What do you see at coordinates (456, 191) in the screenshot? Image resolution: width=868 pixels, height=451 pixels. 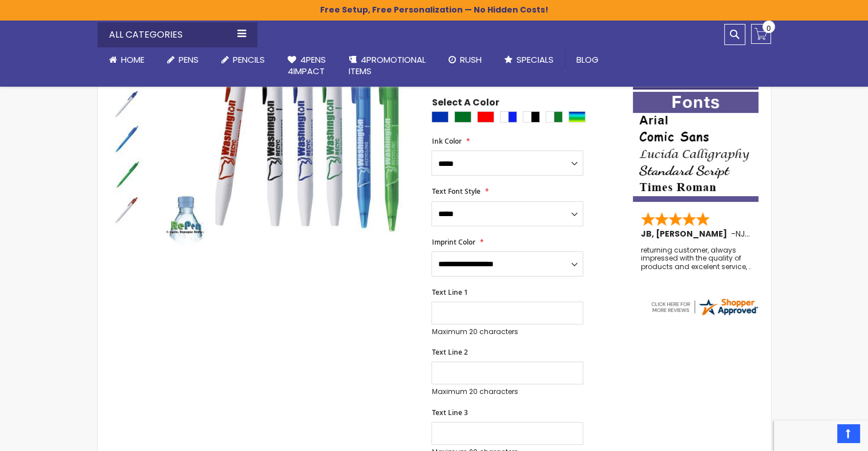 I see `span: Text Font Style` at bounding box center [456, 191].